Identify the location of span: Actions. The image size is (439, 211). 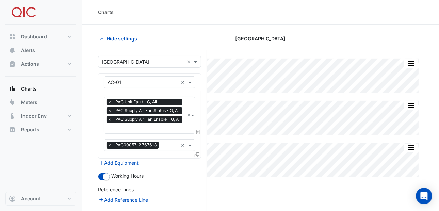
(30, 64).